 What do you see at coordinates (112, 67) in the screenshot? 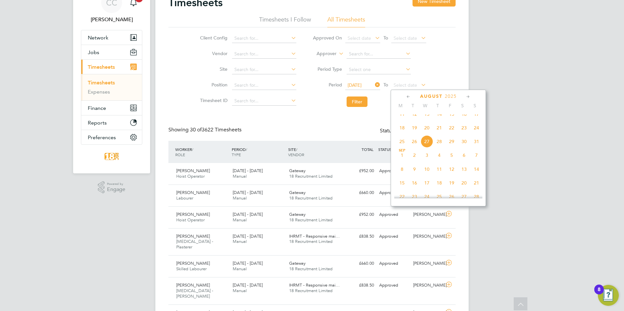
I see `button: Timesheets` at bounding box center [112, 67].